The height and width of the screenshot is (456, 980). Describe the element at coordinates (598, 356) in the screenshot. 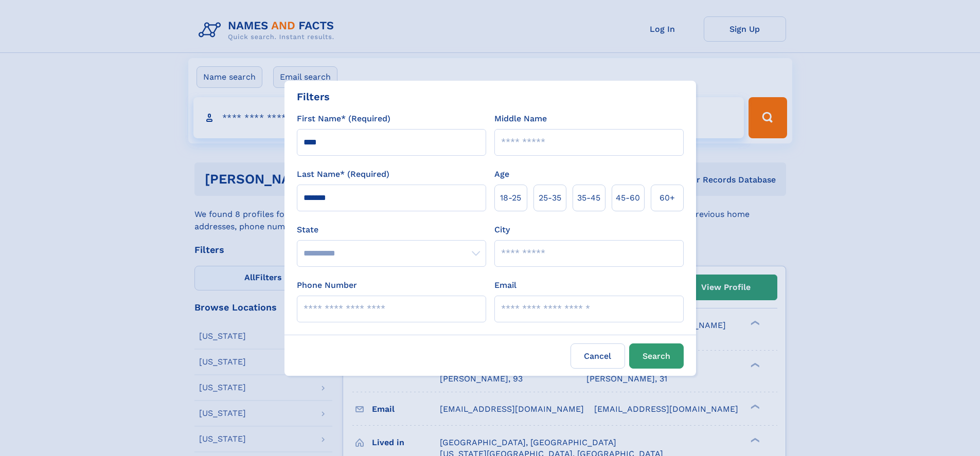

I see `label: Cancel` at that location.